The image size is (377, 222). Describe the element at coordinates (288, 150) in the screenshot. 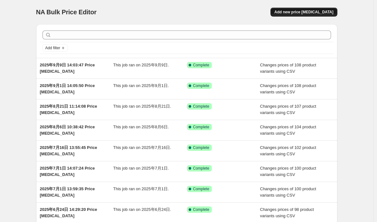

I see `span: Changes prices of 102 product variants using CSV` at that location.